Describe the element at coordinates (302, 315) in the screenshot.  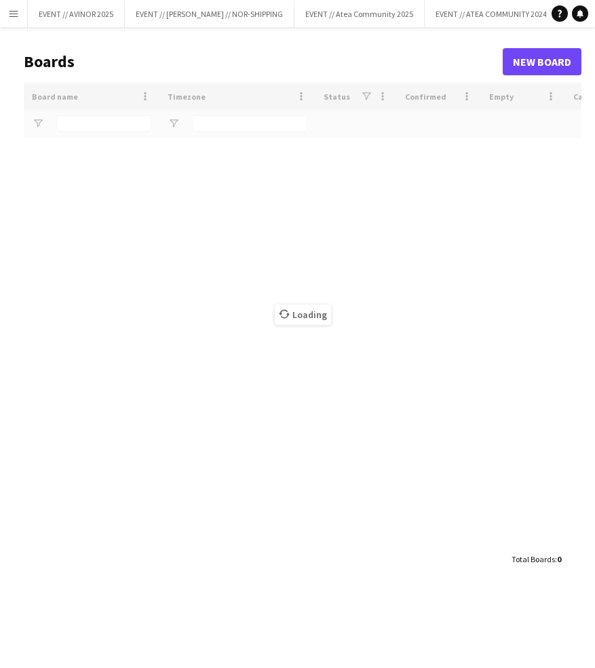
I see `span: Loading` at that location.